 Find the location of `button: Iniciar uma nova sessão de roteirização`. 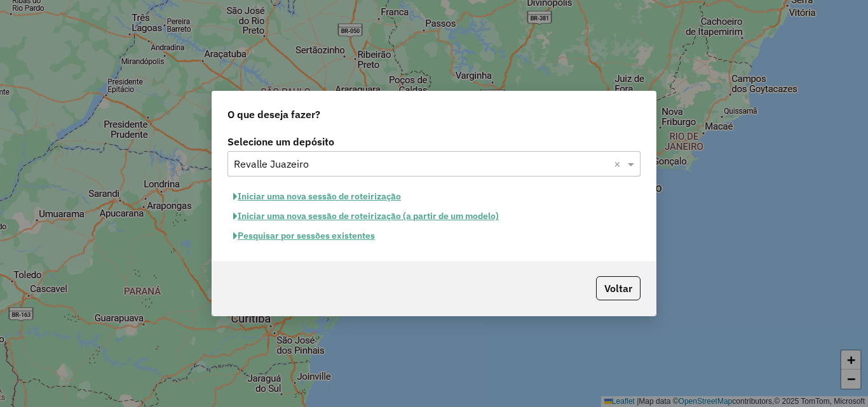

button: Iniciar uma nova sessão de roteirização is located at coordinates (317, 196).